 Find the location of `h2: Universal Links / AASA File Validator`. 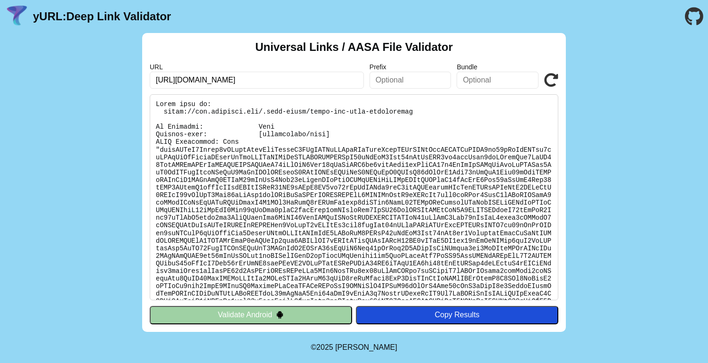

h2: Universal Links / AASA File Validator is located at coordinates (354, 47).